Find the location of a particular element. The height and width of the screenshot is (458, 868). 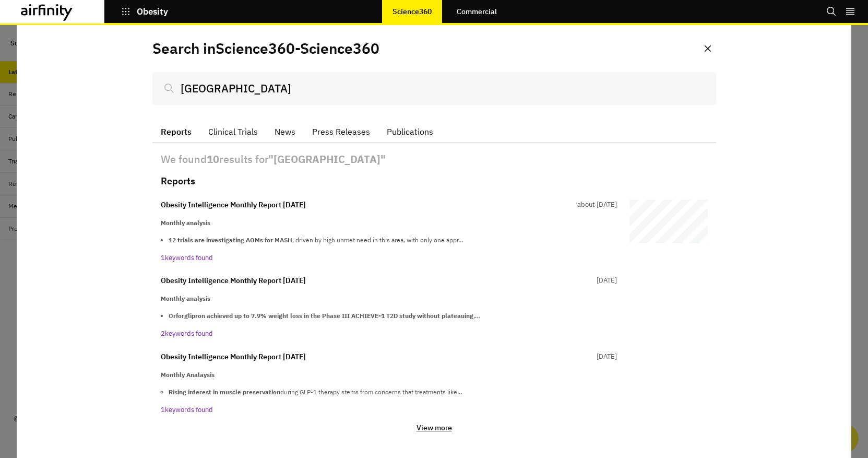

h2: Reports is located at coordinates (178, 181).